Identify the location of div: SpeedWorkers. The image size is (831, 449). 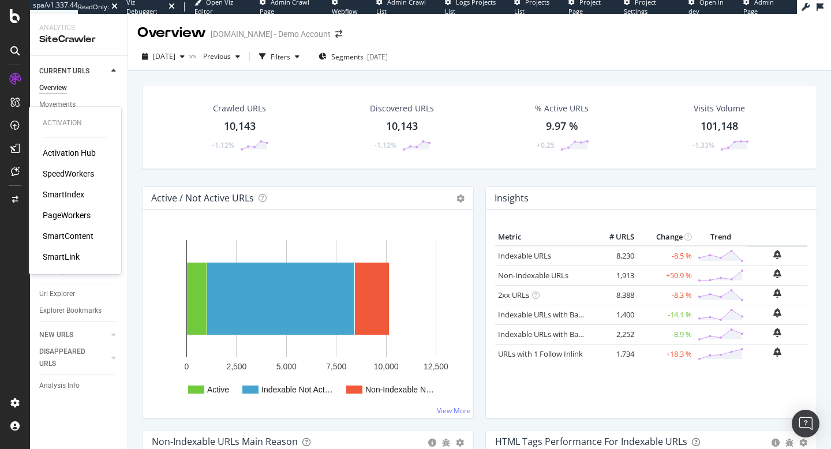
(68, 174).